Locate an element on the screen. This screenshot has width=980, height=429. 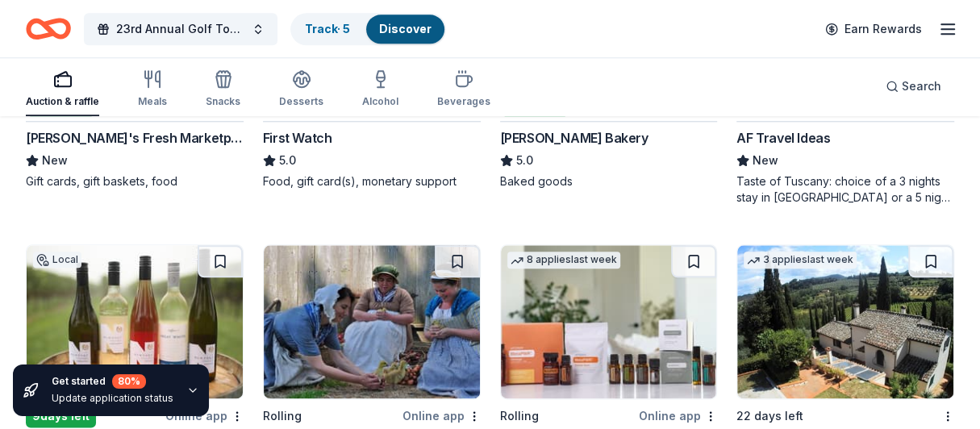
div: Auction & raffle is located at coordinates (62, 102).